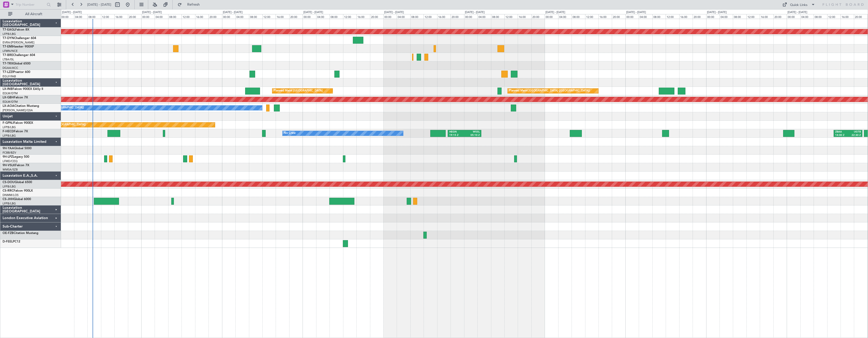 This screenshot has width=868, height=338. I want to click on div: Quick Links, so click(799, 5).